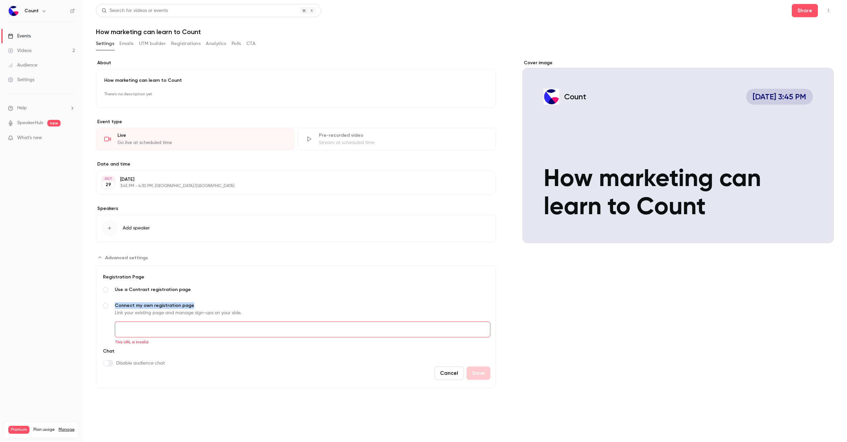  What do you see at coordinates (29, 138) in the screenshot?
I see `span: What's new` at bounding box center [29, 138].